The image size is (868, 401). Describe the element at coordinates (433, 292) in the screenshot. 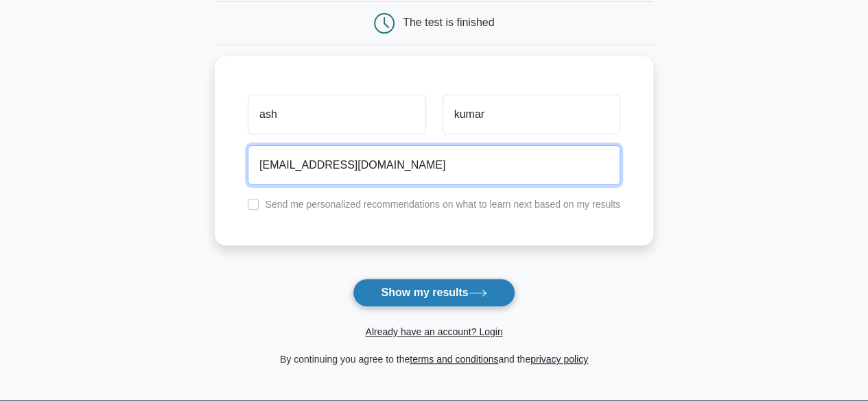

I see `button: Show my results` at that location.